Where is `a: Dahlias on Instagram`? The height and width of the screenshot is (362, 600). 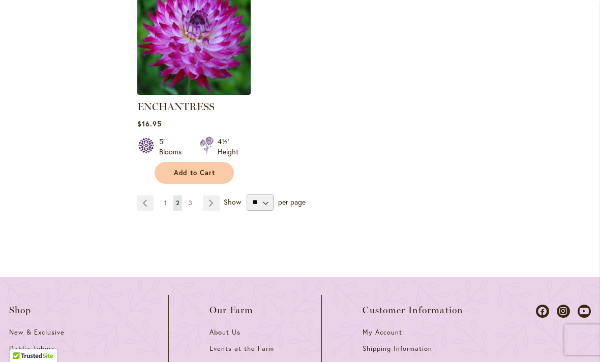 a: Dahlias on Instagram is located at coordinates (563, 312).